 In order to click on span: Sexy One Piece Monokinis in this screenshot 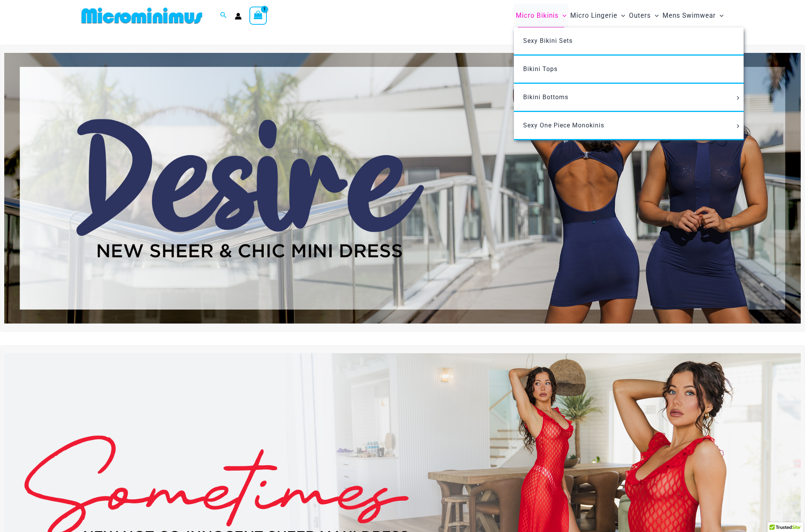, I will do `click(563, 125)`.